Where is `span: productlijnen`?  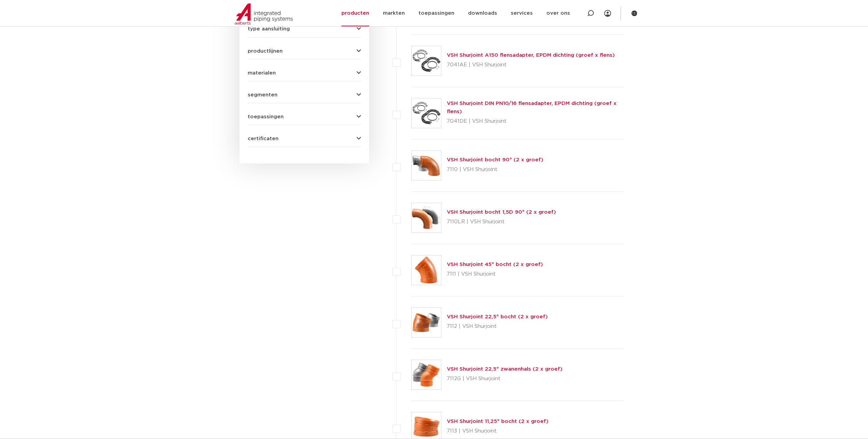 span: productlijnen is located at coordinates (265, 51).